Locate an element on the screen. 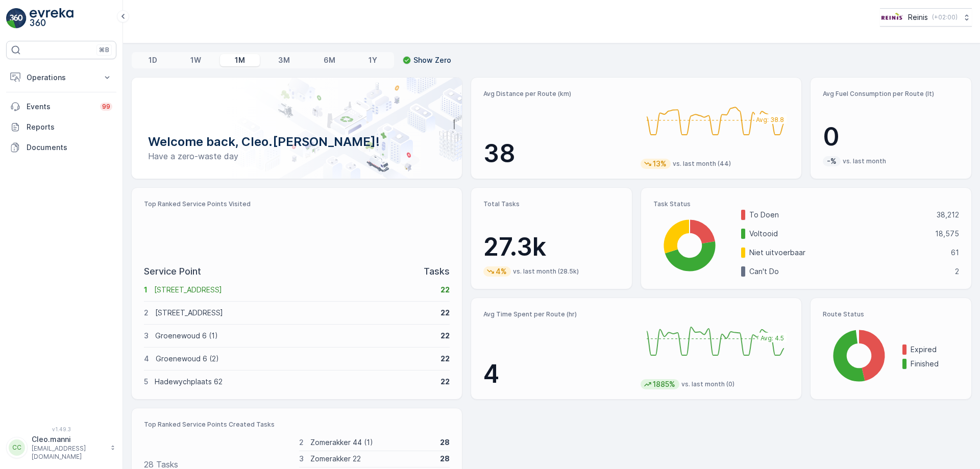  img: logo is located at coordinates (16, 18).